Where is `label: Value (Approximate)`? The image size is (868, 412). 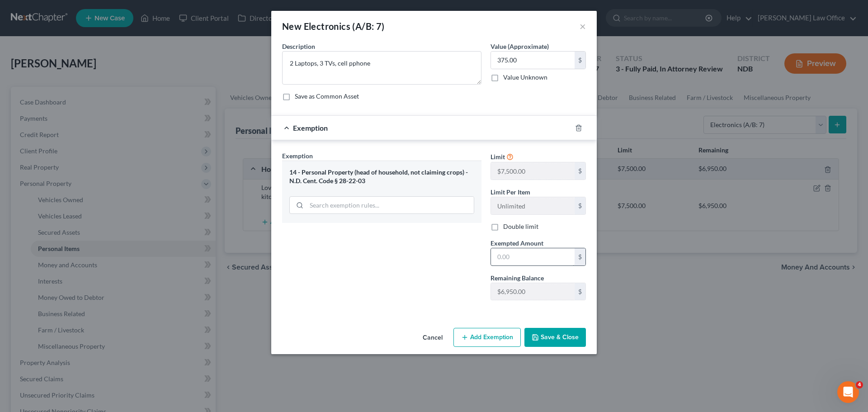
label: Value (Approximate) is located at coordinates (520, 46).